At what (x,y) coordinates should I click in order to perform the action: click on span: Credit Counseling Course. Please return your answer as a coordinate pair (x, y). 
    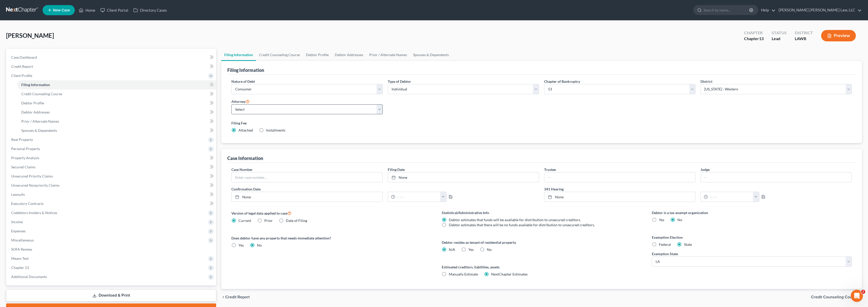
    Looking at the image, I should click on (835, 297).